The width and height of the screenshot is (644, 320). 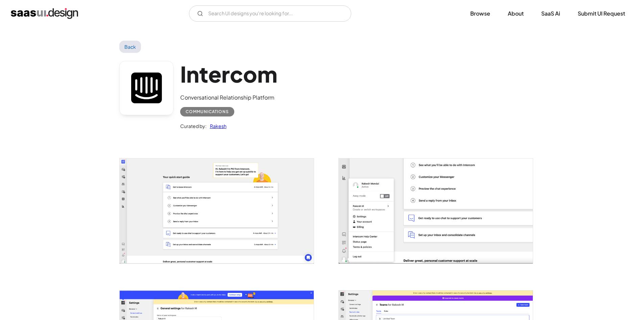 I want to click on div: Conversational Relationship Platform, so click(x=228, y=98).